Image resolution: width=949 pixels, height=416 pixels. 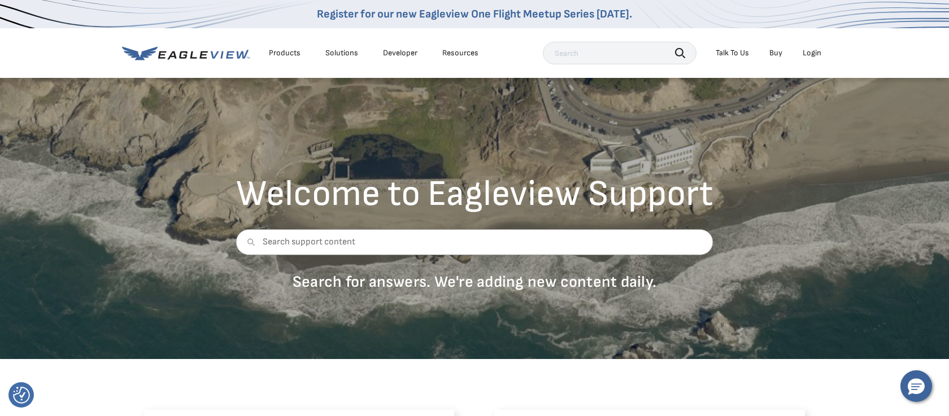 I want to click on a: Buy, so click(x=776, y=53).